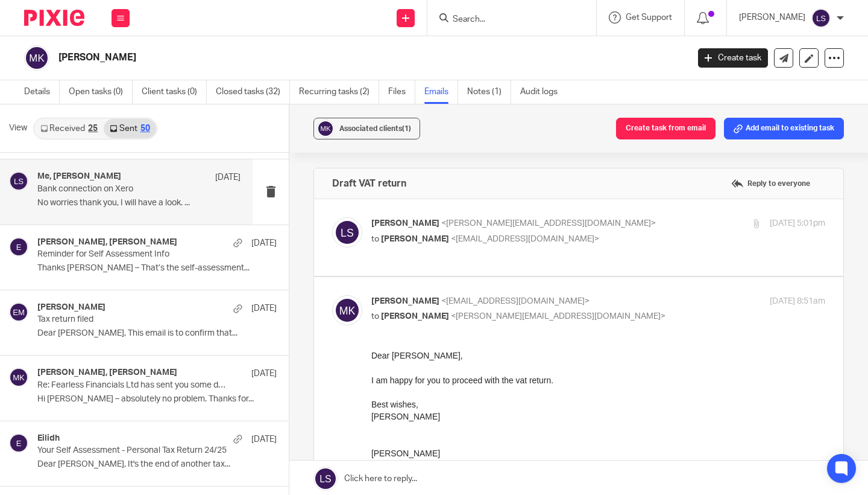 This screenshot has height=495, width=868. Describe the element at coordinates (252, 91) in the screenshot. I see `a: Closed tasks (32)` at that location.